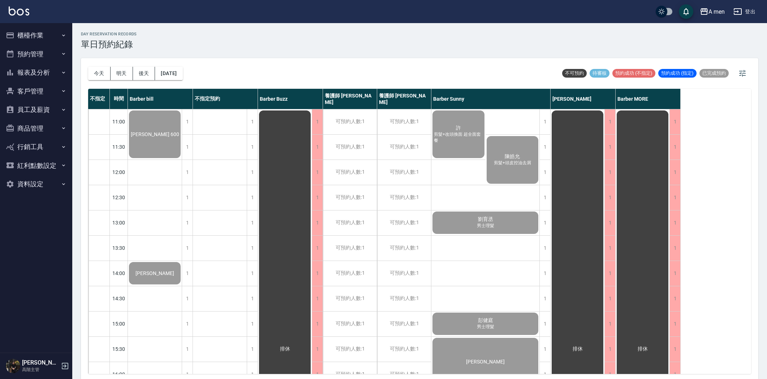 The height and width of the screenshot is (379, 767). What do you see at coordinates (512, 157) in the screenshot?
I see `span: 陳皓允` at bounding box center [512, 157].